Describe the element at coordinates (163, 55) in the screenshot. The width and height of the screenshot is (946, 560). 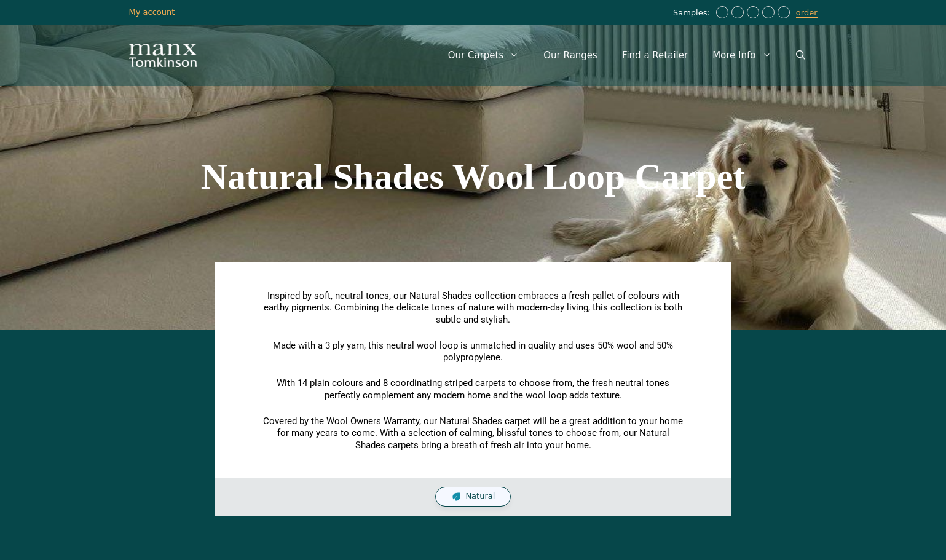
I see `img: Manx Tomkinson` at that location.